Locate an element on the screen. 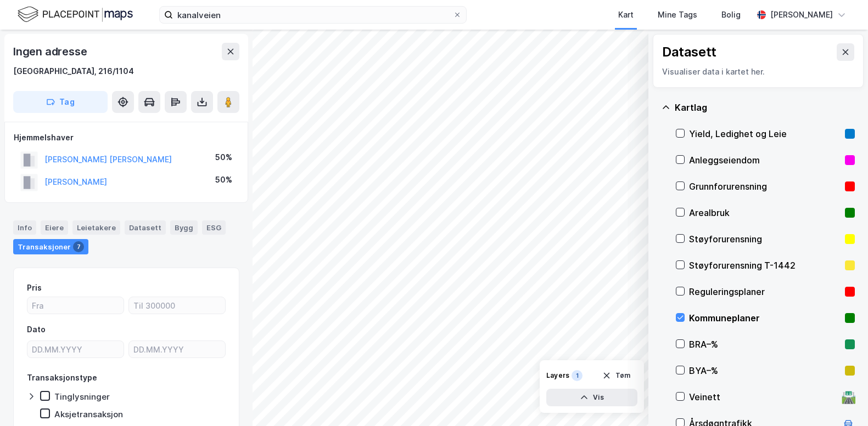 The width and height of the screenshot is (868, 426). div: Reguleringsplaner is located at coordinates (765, 292).